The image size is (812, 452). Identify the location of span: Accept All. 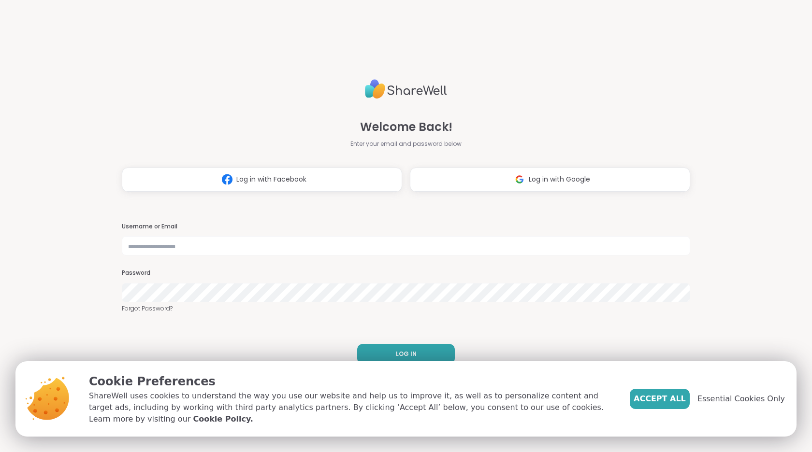
(660, 399).